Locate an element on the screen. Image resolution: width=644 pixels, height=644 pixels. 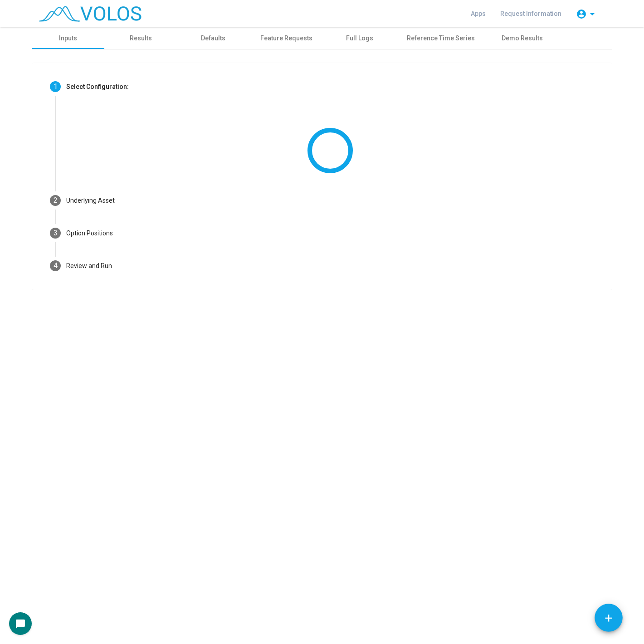
span: 2 is located at coordinates (55, 200).